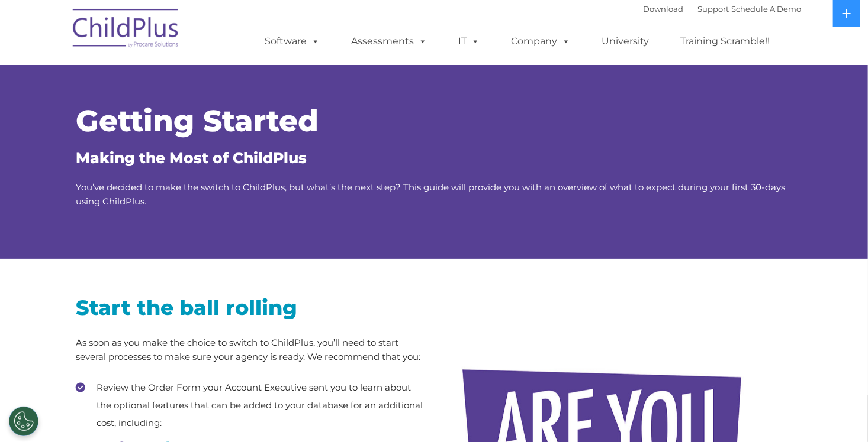 This screenshot has height=442, width=868. I want to click on span: Making the Most of ChildPlus, so click(192, 158).